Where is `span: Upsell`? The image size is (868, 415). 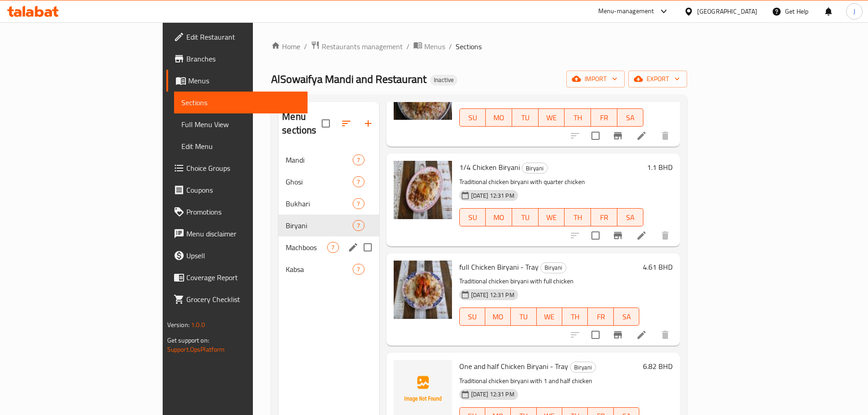
span: Upsell is located at coordinates (243, 256).